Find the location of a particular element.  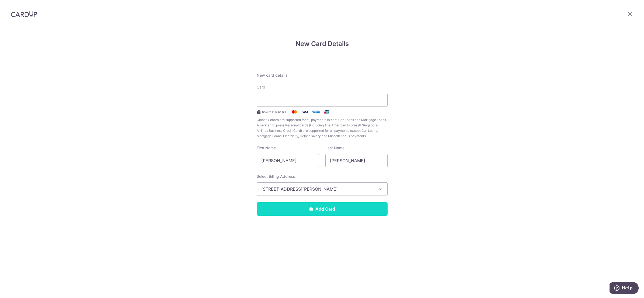

label: Select Billing Address is located at coordinates (276, 176).